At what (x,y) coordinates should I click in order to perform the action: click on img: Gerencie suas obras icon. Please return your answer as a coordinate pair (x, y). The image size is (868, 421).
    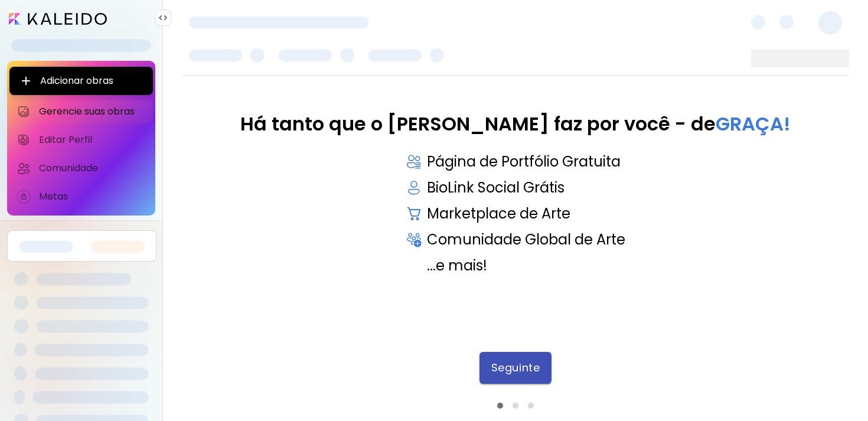
    Looking at the image, I should click on (24, 111).